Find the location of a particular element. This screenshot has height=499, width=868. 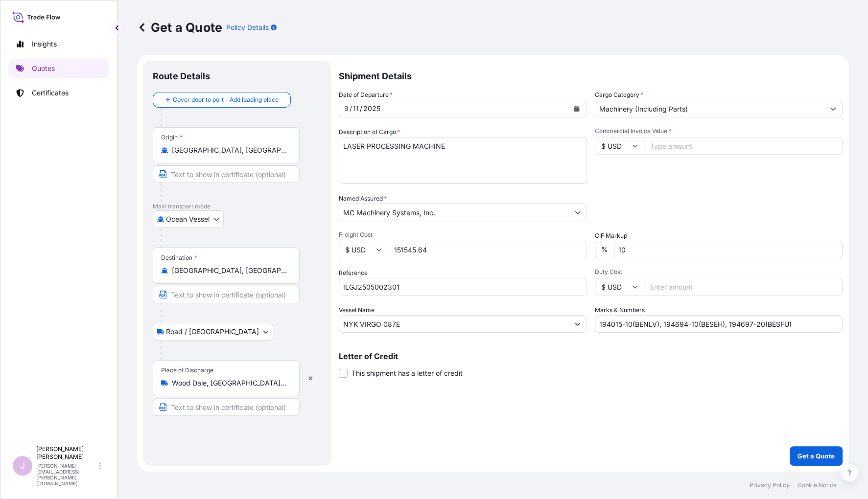

label: CIF Markup is located at coordinates (611, 236).